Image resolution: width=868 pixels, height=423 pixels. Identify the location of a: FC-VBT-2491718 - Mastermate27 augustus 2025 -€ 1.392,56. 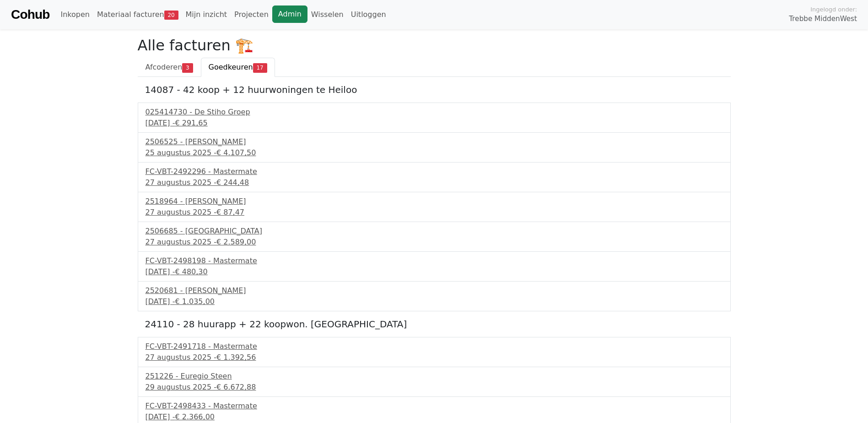
(434, 352).